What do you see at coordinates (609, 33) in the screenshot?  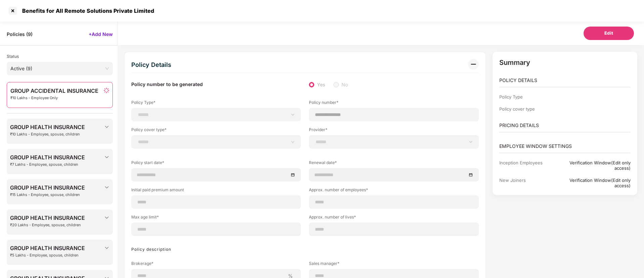 I see `button: Edit` at bounding box center [609, 33].